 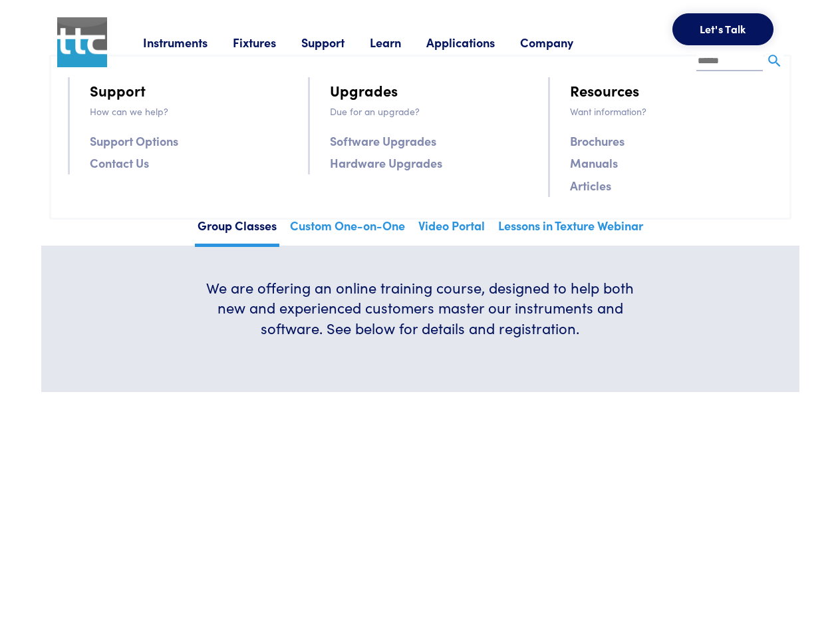 What do you see at coordinates (723, 29) in the screenshot?
I see `button: Let's Talk` at bounding box center [723, 29].